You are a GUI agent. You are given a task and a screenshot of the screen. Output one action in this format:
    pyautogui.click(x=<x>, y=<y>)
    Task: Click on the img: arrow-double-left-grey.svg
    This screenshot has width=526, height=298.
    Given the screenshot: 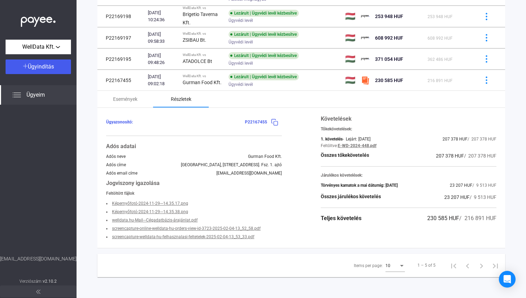 What is the action you would take?
    pyautogui.click(x=38, y=292)
    